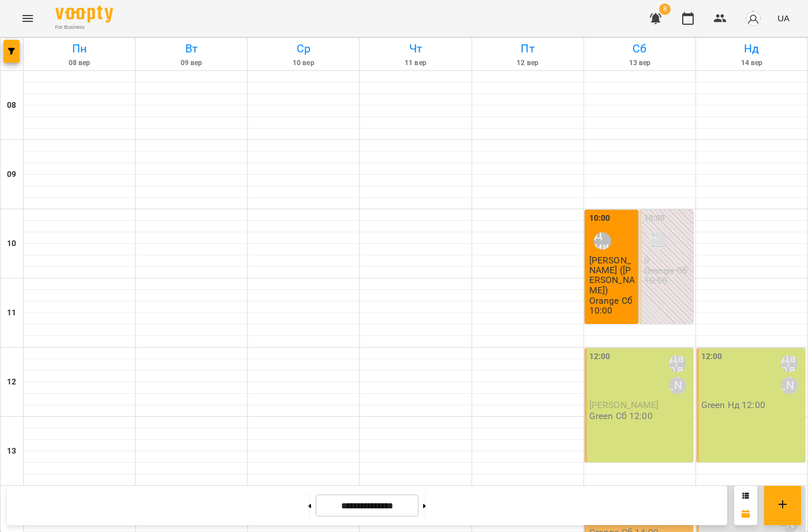 This screenshot has width=808, height=532. What do you see at coordinates (12, 452) in the screenshot?
I see `h6: 13` at bounding box center [12, 452].